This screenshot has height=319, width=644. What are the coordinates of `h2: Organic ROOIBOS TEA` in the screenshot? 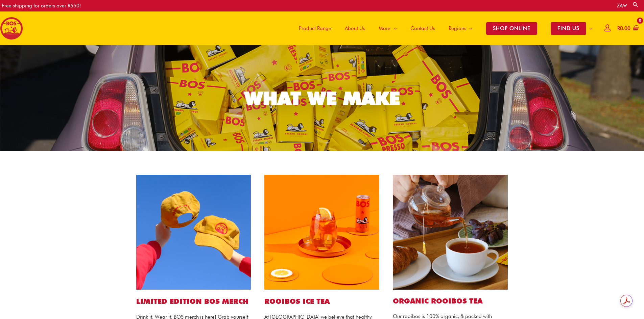 It's located at (451, 301).